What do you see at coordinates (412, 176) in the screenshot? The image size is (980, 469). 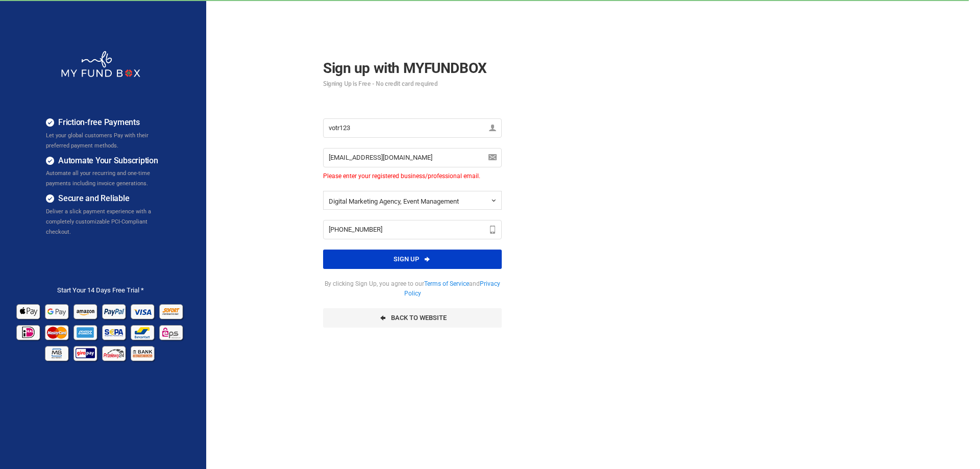 I see `span: Please enter your registered business/professional email.` at bounding box center [412, 176].